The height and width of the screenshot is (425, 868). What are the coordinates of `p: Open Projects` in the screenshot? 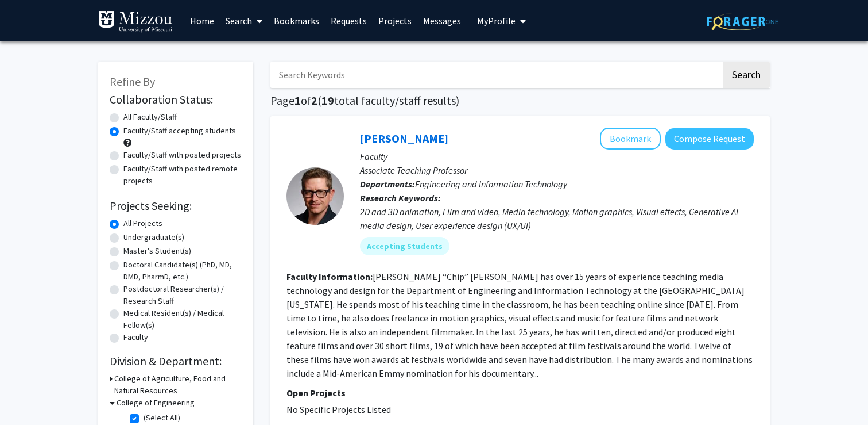 It's located at (520, 392).